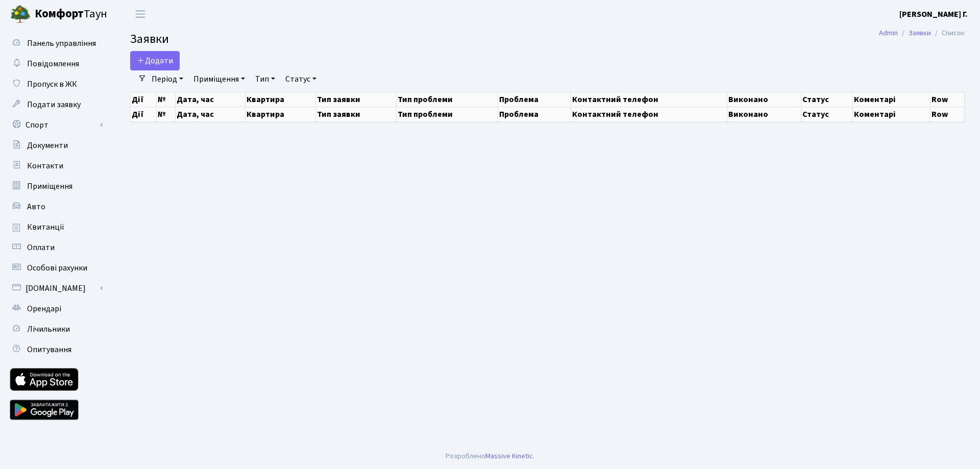  I want to click on span: Таун, so click(71, 14).